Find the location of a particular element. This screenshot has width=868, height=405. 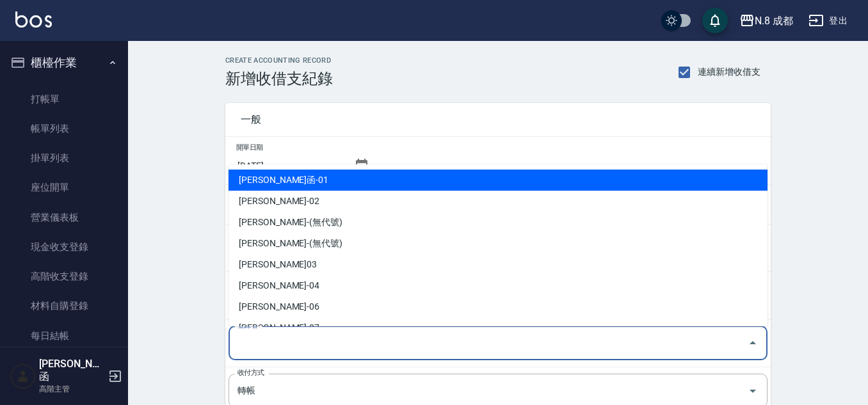

a: 打帳單 is located at coordinates (64, 99).